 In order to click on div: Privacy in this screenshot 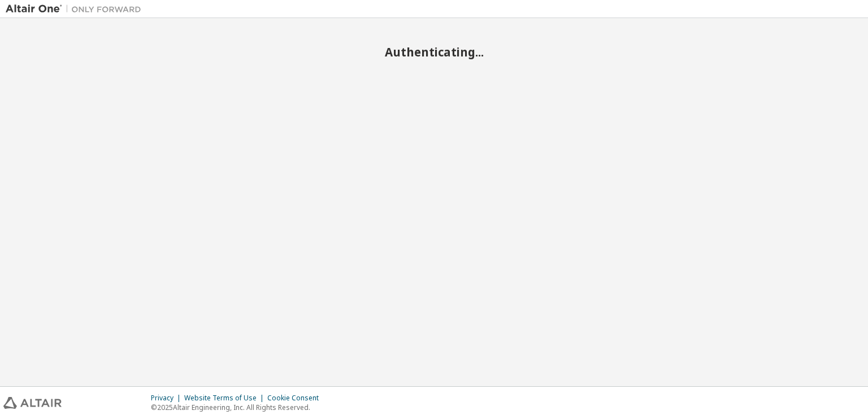, I will do `click(167, 398)`.